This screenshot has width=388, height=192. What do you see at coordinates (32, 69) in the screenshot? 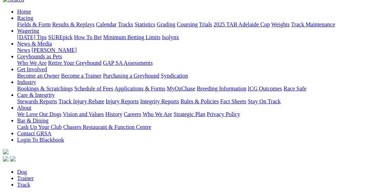
I see `a: Get Involved` at bounding box center [32, 69].